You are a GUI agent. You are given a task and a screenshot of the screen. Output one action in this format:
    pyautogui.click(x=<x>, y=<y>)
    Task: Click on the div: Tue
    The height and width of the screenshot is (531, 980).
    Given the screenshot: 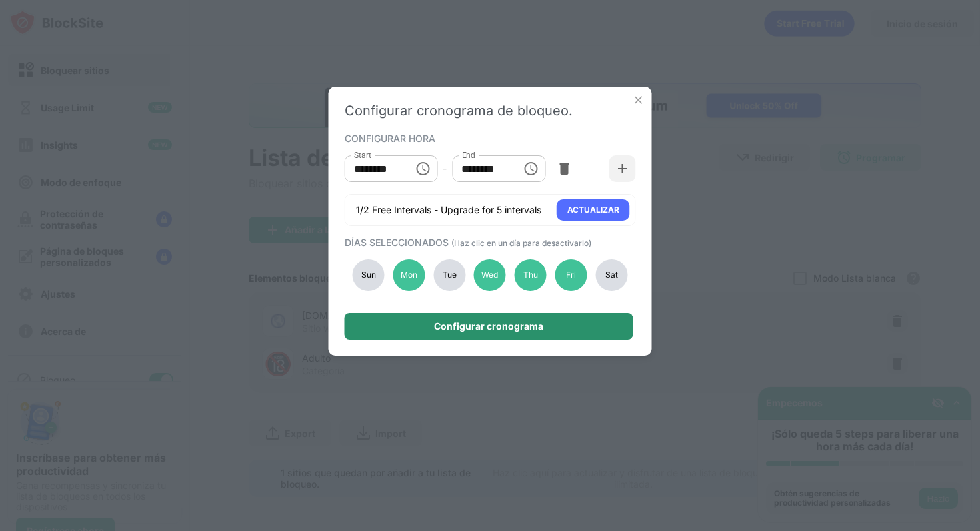 What is the action you would take?
    pyautogui.click(x=450, y=275)
    